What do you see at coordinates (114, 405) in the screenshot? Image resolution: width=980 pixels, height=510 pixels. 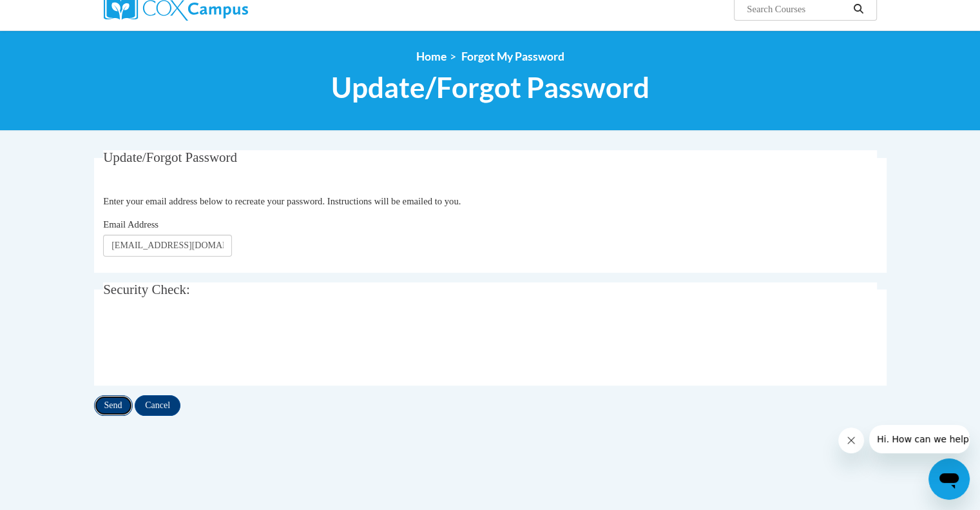 I see `input: Send` at bounding box center [114, 405].